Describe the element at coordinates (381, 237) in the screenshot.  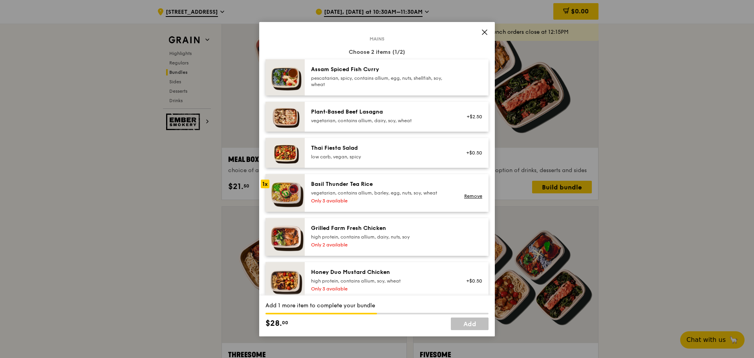
I see `div: high protein, contains allium, dairy, nuts, soy` at that location.